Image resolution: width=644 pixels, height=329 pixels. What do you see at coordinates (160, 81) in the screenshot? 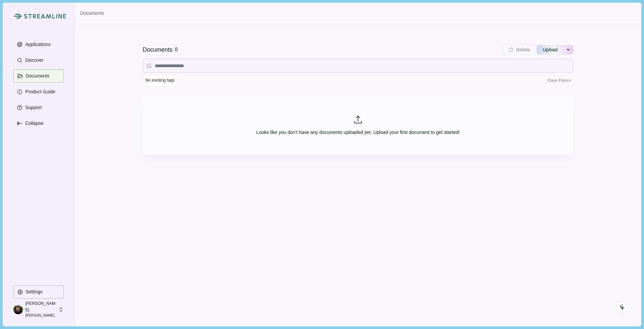
I see `button: No existing tags` at bounding box center [160, 81].